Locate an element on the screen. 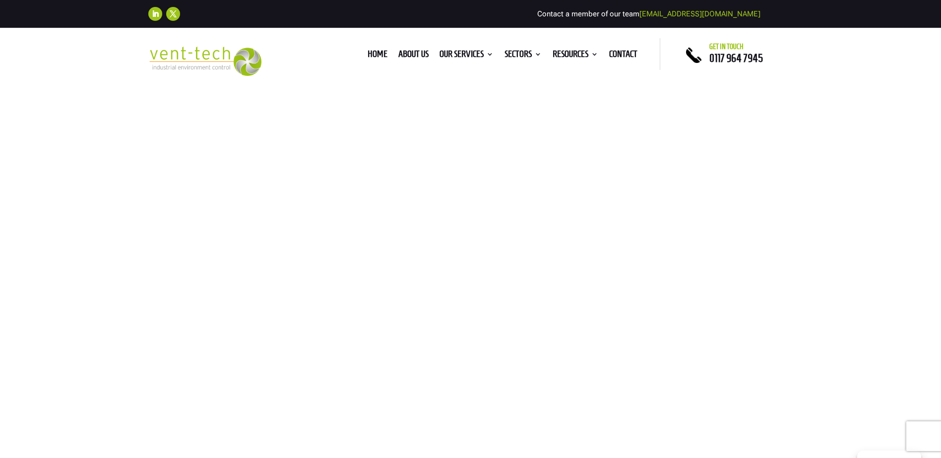 This screenshot has width=941, height=458. a: Our Services is located at coordinates (466, 56).